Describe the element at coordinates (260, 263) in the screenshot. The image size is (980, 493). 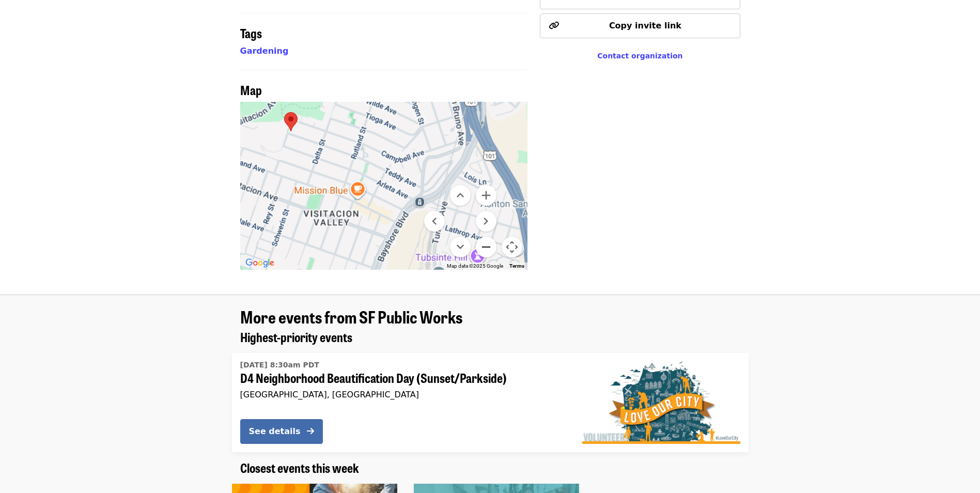
I see `a: Open this area in Google Maps (opens a new window)` at that location.